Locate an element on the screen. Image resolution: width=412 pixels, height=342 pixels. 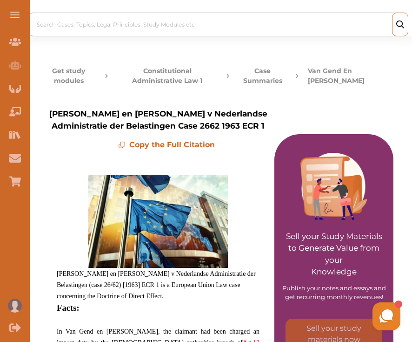
p: Publish your notes and essays and get recurring monthly revenues! is located at coordinates (334, 292).